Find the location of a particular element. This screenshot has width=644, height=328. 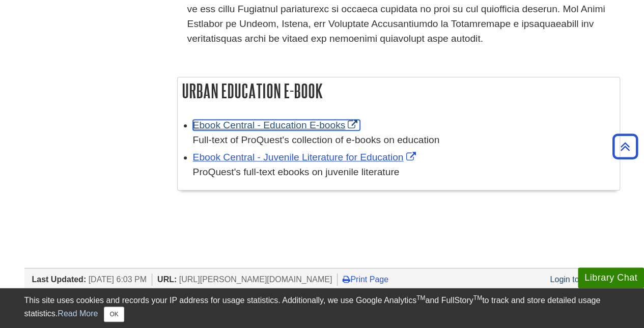

span: Last Updated: is located at coordinates (59, 279).